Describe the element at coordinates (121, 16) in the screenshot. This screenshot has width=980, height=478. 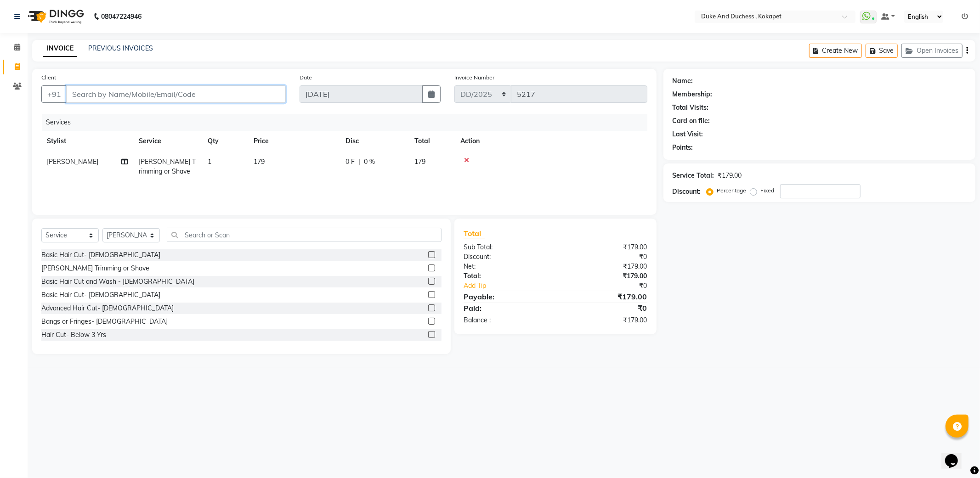
I see `b: 08047224946` at that location.